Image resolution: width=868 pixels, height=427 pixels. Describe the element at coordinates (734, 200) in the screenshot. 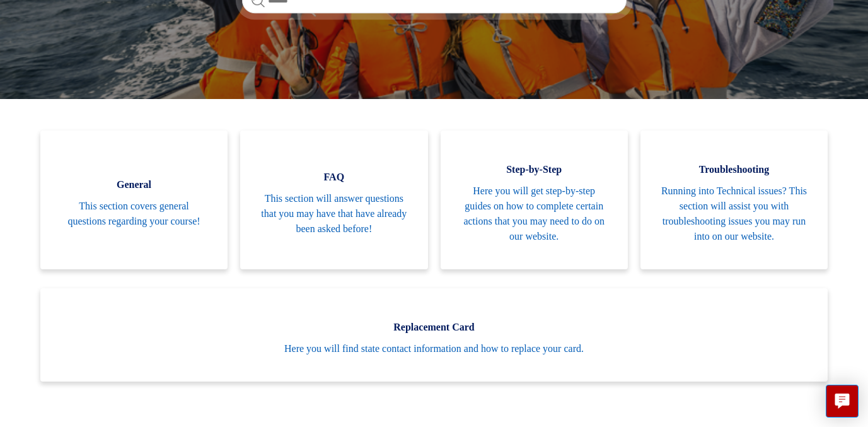

I see `a: Troubleshooting Running into Technical issues? This section will assist you with troubleshooting ...` at that location.